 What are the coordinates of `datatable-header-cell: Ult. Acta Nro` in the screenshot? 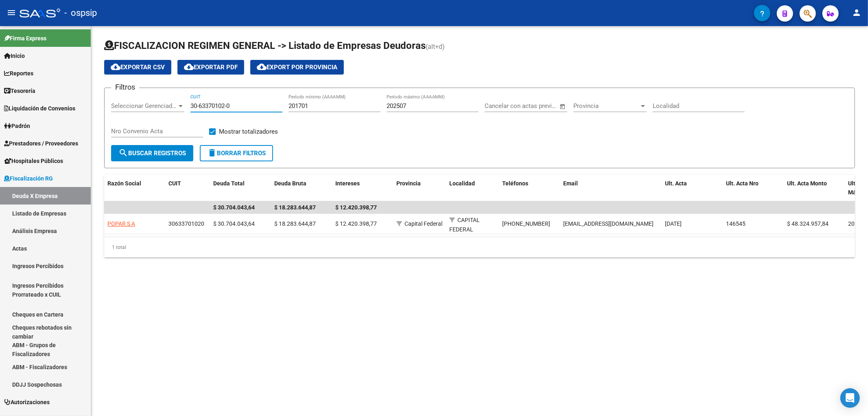 It's located at (753, 188).